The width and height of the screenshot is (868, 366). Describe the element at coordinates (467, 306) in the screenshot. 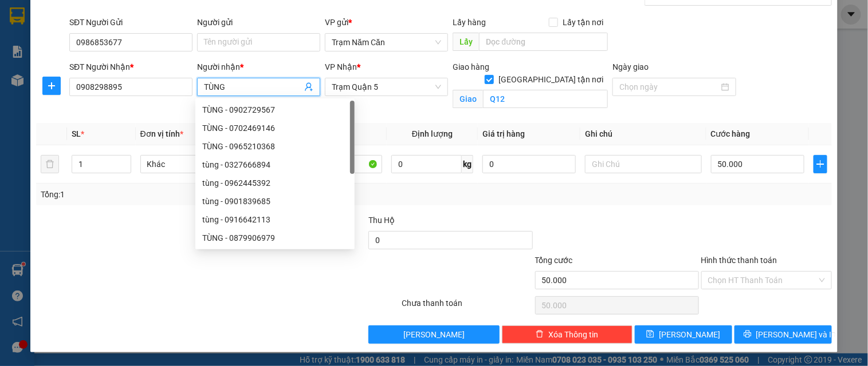

I see `div: Chưa thanh toán` at that location.